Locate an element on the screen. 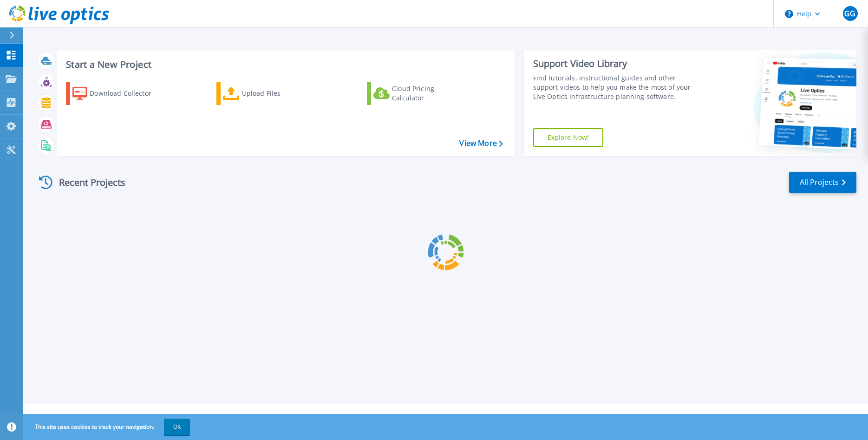 This screenshot has width=868, height=440. a: Download Collector is located at coordinates (117, 94).